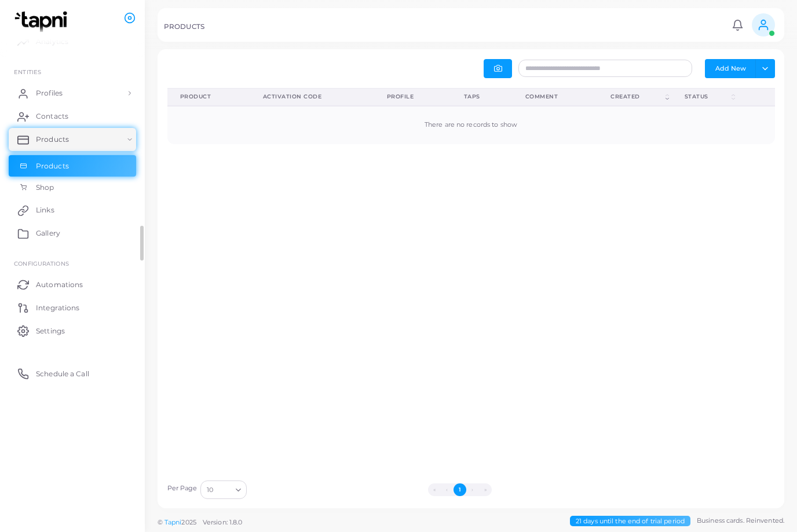 This screenshot has height=532, width=797. I want to click on a: Contacts, so click(72, 116).